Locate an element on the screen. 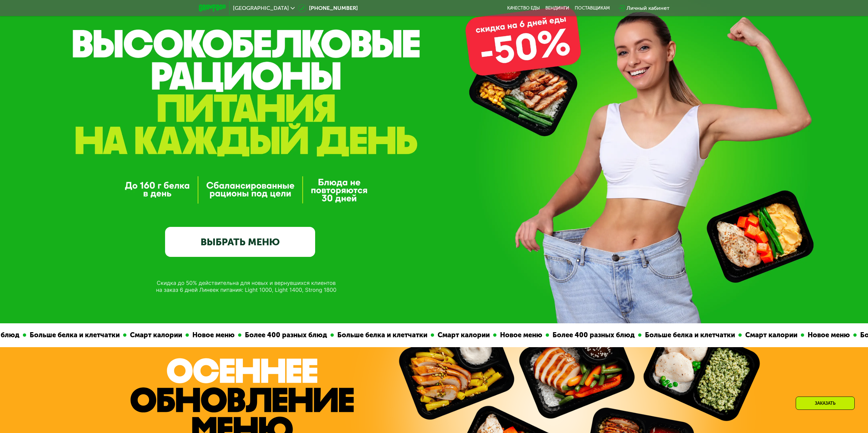 The width and height of the screenshot is (868, 433). a: ВЫБРАТЬ МЕНЮ is located at coordinates (240, 242).